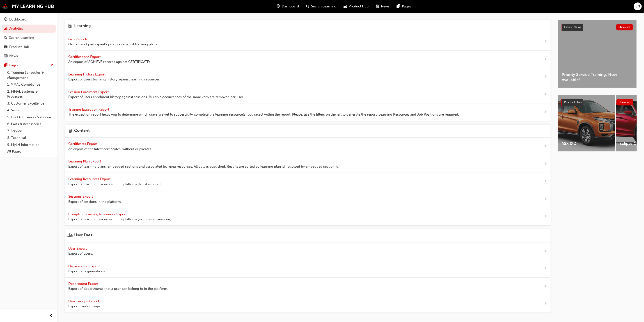 This screenshot has height=322, width=644. What do you see at coordinates (308, 286) in the screenshot?
I see `a: Department Export Export of departments that a user can belong to in the platform.next-icon` at bounding box center [308, 286].